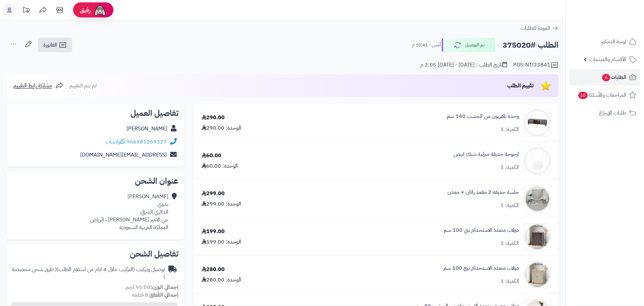 This screenshot has width=644, height=306. Describe the element at coordinates (33, 86) in the screenshot. I see `span: مشاركة رابط التقييم` at that location.